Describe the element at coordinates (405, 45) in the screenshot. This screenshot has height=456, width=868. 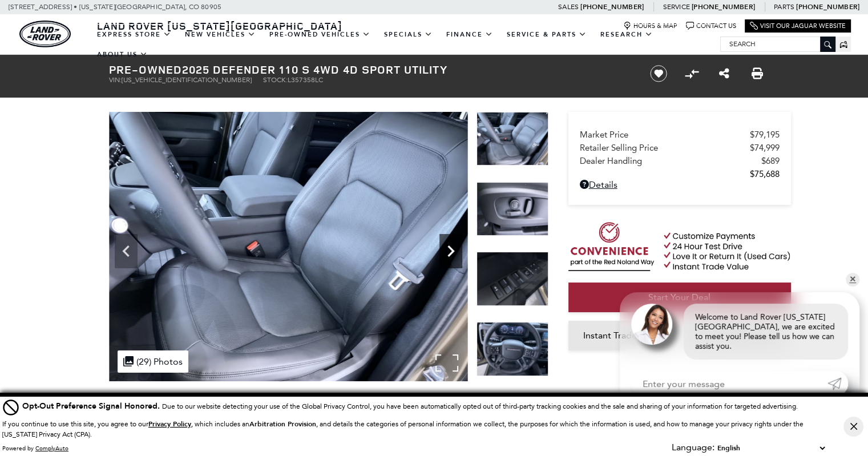
I see `nav: Main Navigation` at that location.